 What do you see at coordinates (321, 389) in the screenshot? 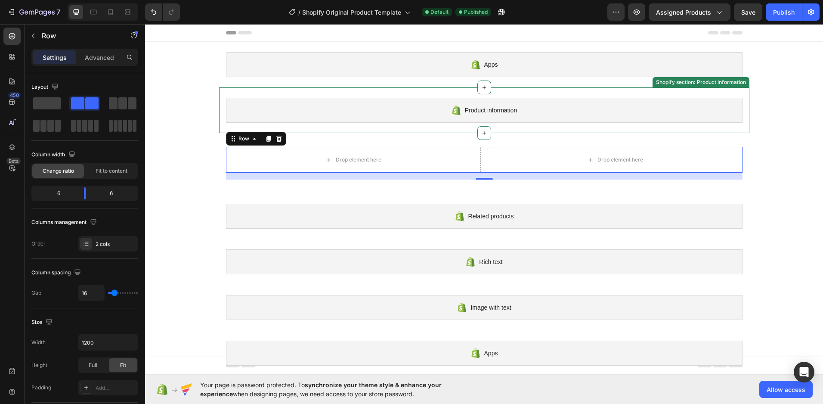
I see `span: synchronize your theme style & enhance your experience` at bounding box center [321, 389].